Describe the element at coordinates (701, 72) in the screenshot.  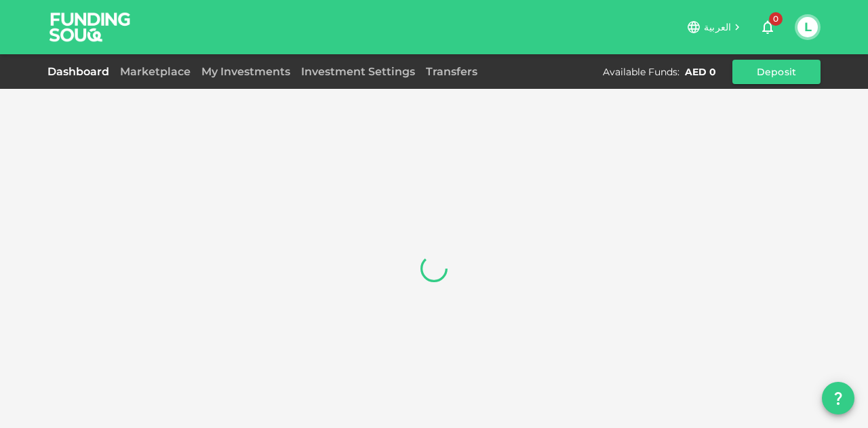
I see `div: AED 0` at that location.